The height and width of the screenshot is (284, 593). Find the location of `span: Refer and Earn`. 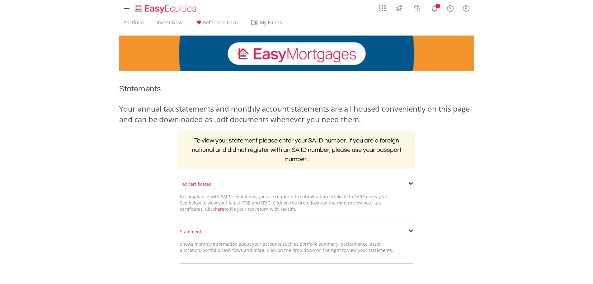

span: Refer and Earn is located at coordinates (221, 22).